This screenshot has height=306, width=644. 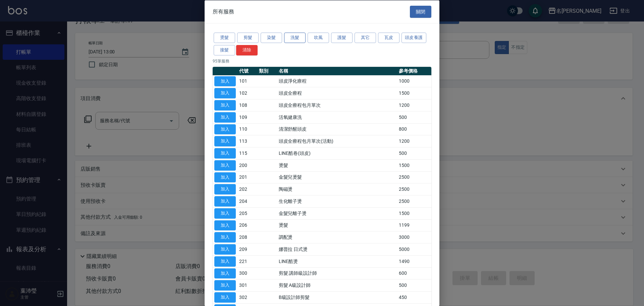 What do you see at coordinates (421, 12) in the screenshot?
I see `button: 關閉` at bounding box center [421, 12].